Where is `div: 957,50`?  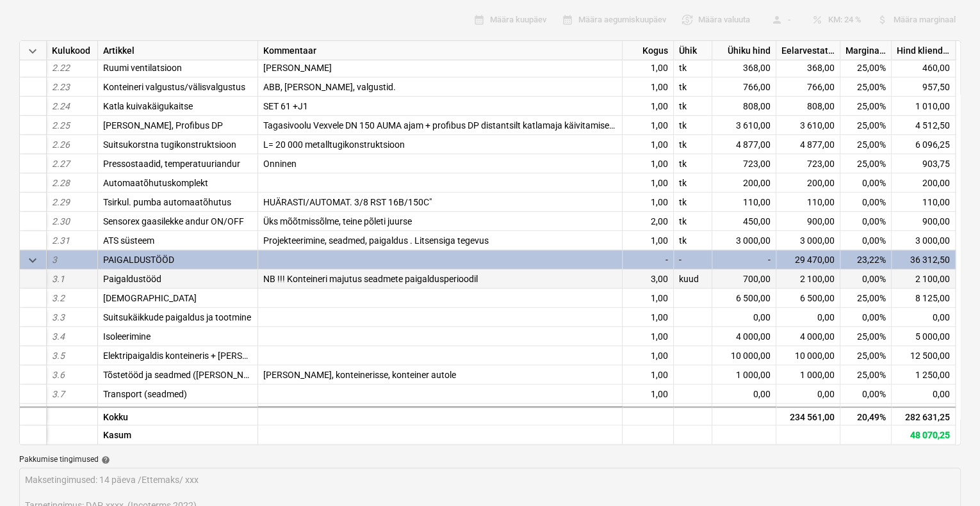
div: 957,50 is located at coordinates (924, 87).